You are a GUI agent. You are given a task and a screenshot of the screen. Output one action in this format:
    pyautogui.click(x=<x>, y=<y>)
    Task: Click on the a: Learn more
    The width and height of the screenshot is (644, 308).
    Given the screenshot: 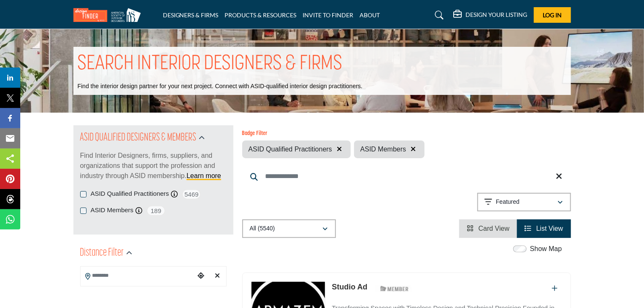 What is the action you would take?
    pyautogui.click(x=204, y=175)
    